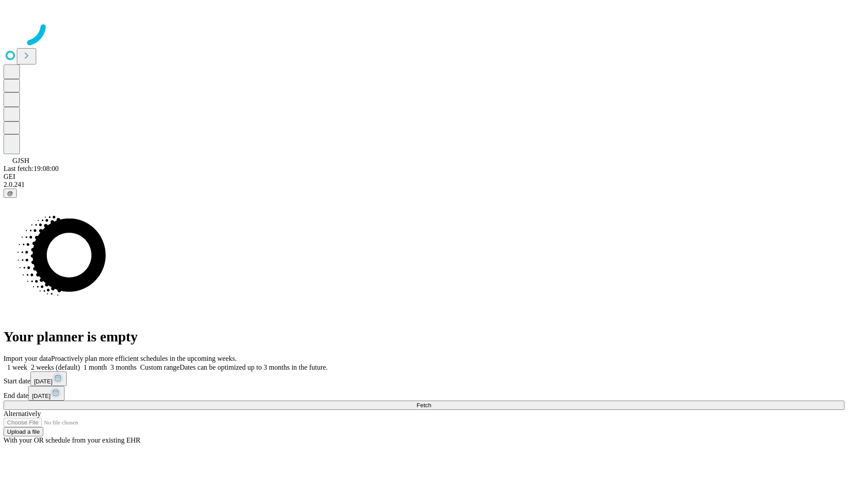 This screenshot has height=477, width=848. What do you see at coordinates (95, 367) in the screenshot?
I see `span: 1 month` at bounding box center [95, 367].